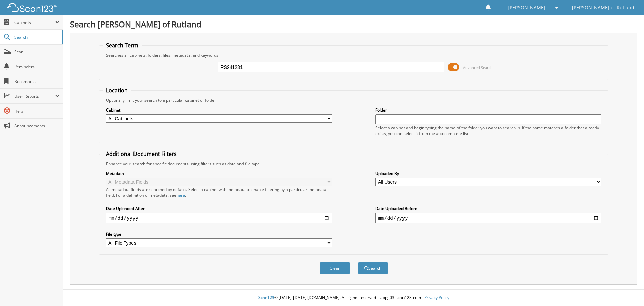 This screenshot has width=644, height=306. What do you see at coordinates (122, 45) in the screenshot?
I see `legend: Search Term` at bounding box center [122, 45].